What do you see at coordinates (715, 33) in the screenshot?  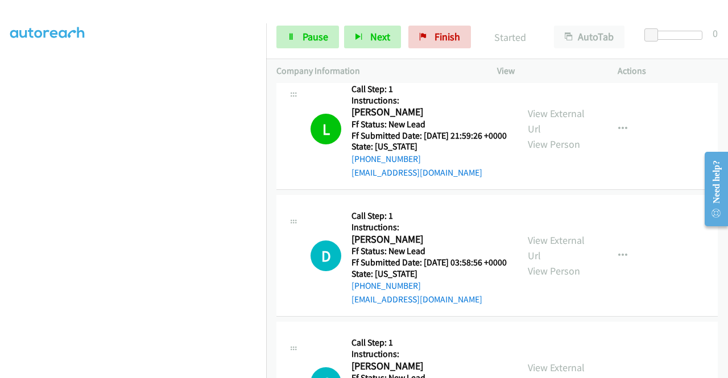 I see `div: 0` at bounding box center [715, 33].